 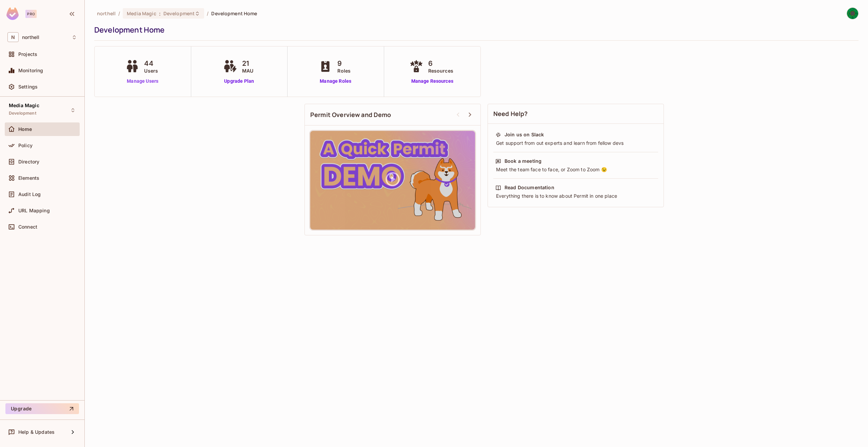 I want to click on span: Help & Updates, so click(x=36, y=433).